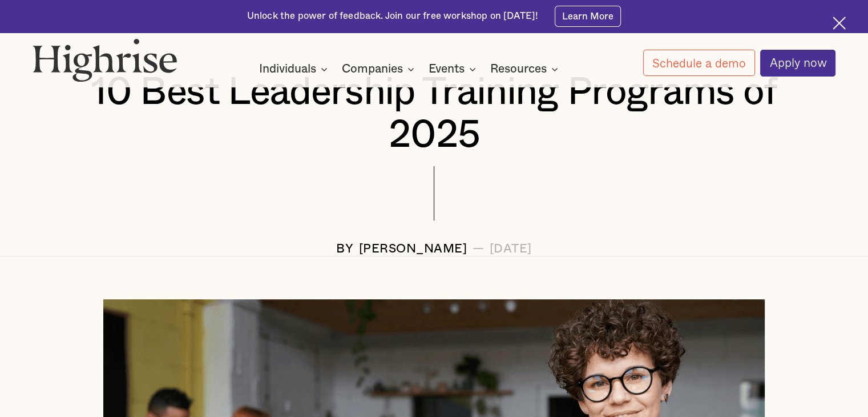 The image size is (868, 417). I want to click on a: Schedule a demo, so click(699, 63).